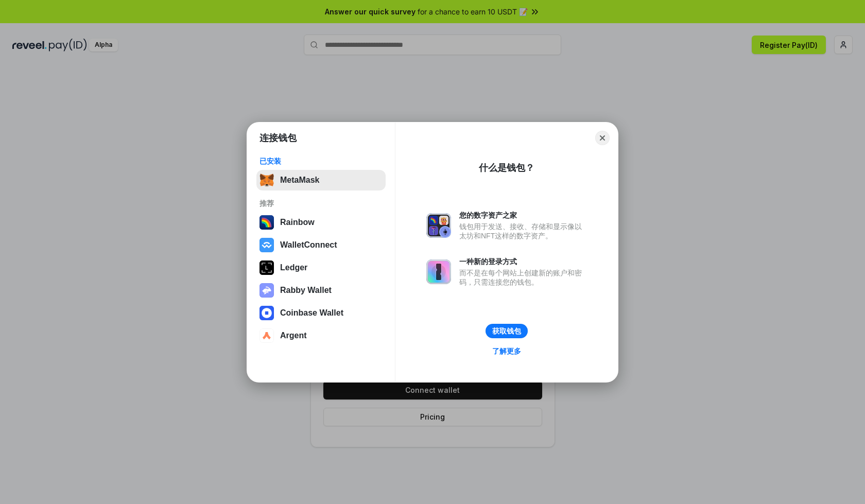 The image size is (865, 504). I want to click on div: MetaMask, so click(300, 180).